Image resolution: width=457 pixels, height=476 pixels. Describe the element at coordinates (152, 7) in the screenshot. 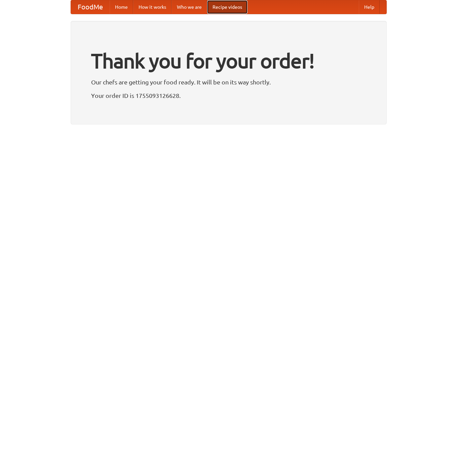

I see `a: How it works` at that location.